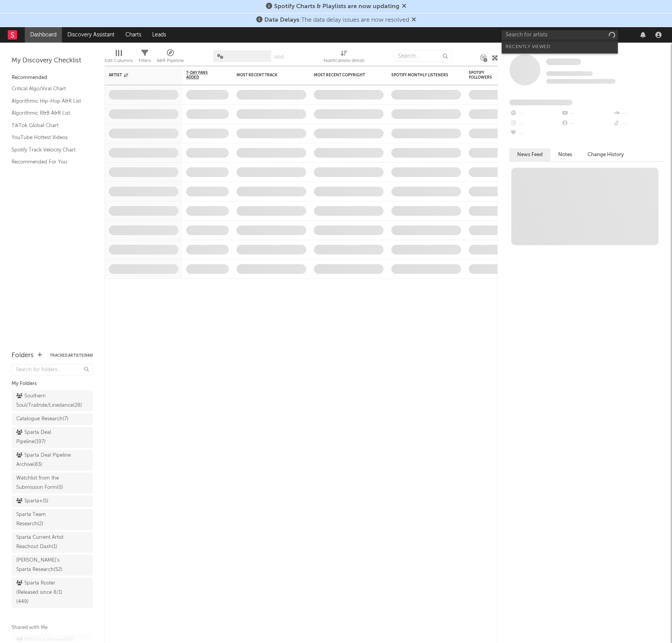  I want to click on a: TikTok Global Chart, so click(48, 126).